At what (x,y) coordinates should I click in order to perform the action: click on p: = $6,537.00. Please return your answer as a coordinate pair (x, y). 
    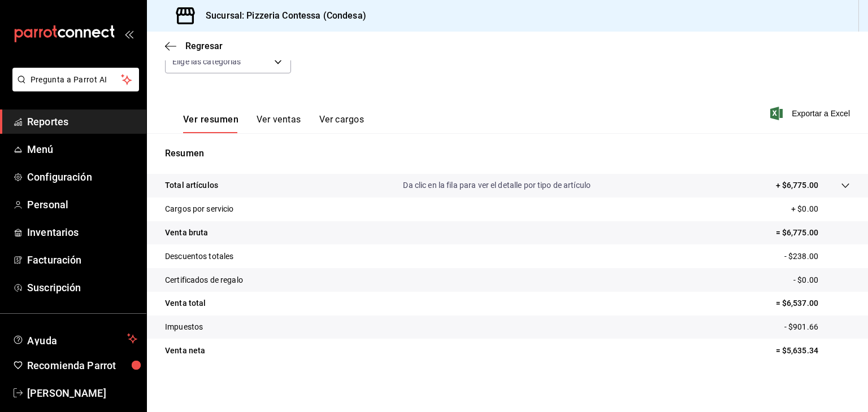
    Looking at the image, I should click on (812, 303).